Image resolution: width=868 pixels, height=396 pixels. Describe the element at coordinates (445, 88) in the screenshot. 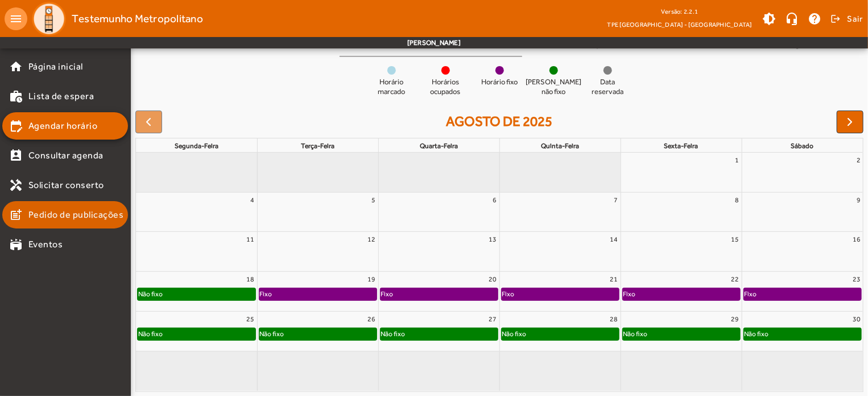

I see `span: Horários ocupados` at that location.